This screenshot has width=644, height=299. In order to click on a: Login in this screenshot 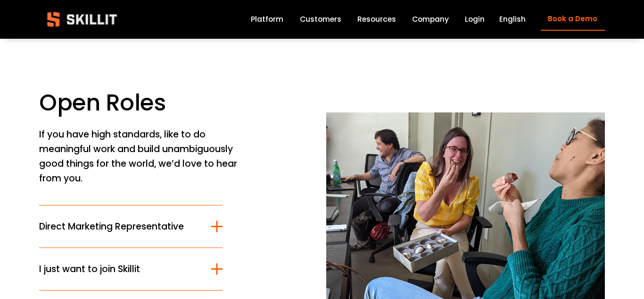, I will do `click(475, 19)`.